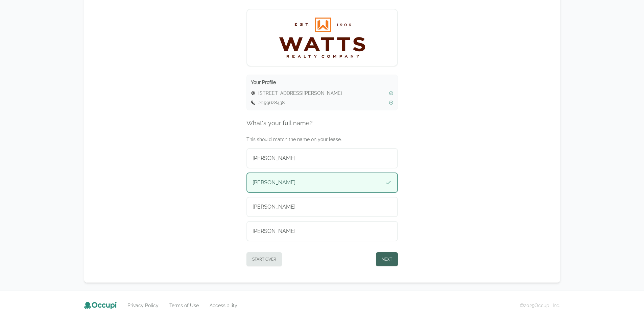 The height and width of the screenshot is (319, 644). What do you see at coordinates (323, 102) in the screenshot?
I see `span: 2059628438` at bounding box center [323, 102].